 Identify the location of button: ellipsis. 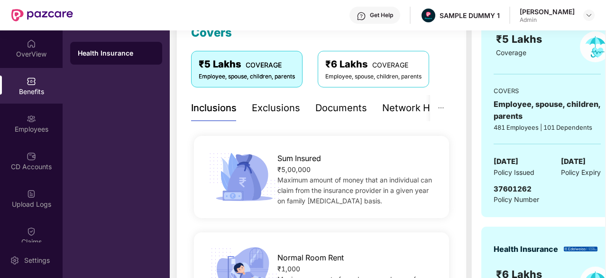
(441, 108).